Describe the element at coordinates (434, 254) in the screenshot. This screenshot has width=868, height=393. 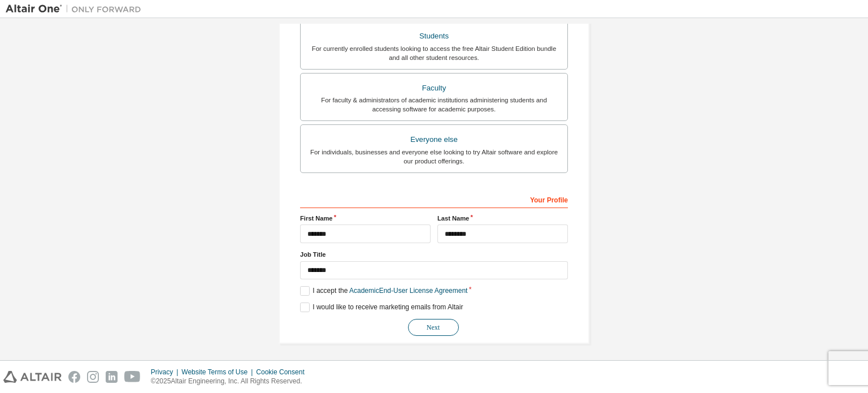
I see `label: Job Title` at that location.